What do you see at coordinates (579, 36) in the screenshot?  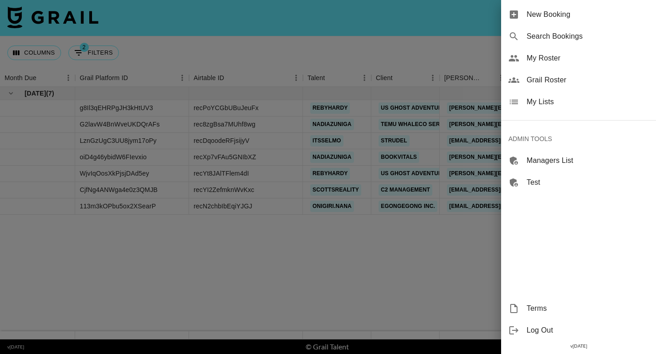 I see `div: Search Bookings` at bounding box center [579, 36].